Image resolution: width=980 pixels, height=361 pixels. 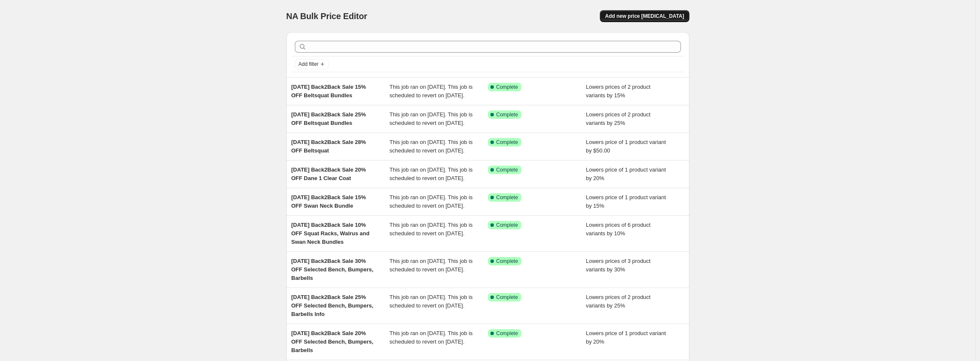 I want to click on span: Add filter, so click(x=308, y=64).